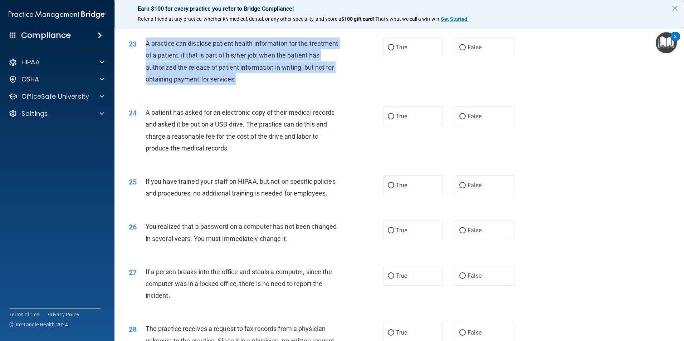  What do you see at coordinates (64, 315) in the screenshot?
I see `a: Privacy Policy` at bounding box center [64, 315].